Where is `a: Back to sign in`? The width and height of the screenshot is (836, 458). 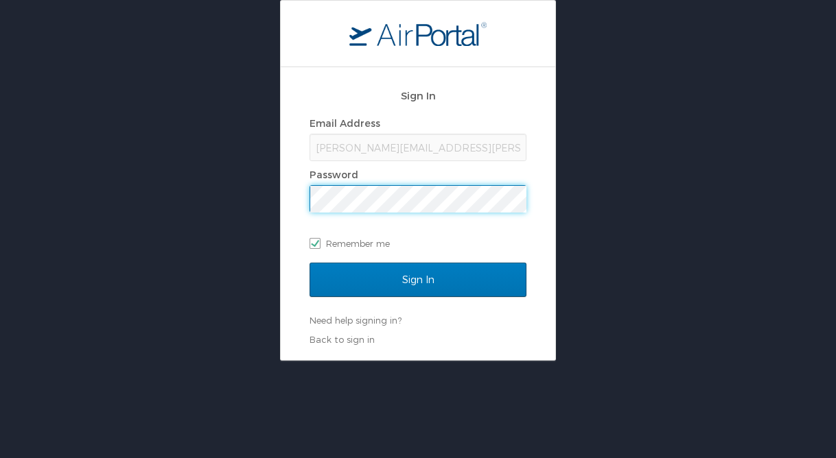
a: Back to sign in is located at coordinates (342, 340).